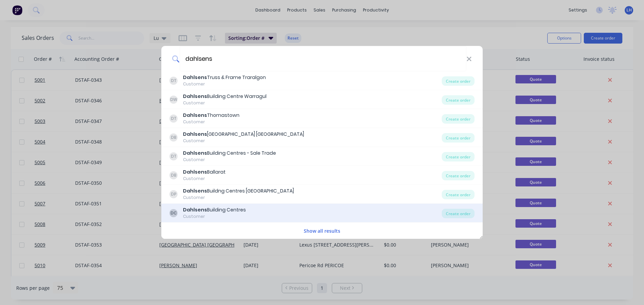 Image resolution: width=644 pixels, height=305 pixels. What do you see at coordinates (211, 115) in the screenshot?
I see `div: Thomastown` at bounding box center [211, 115].